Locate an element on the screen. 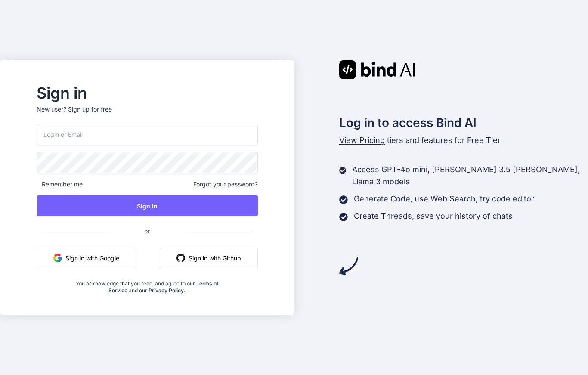 This screenshot has height=375, width=588. p: Create Threads, save your history of chats is located at coordinates (433, 216).